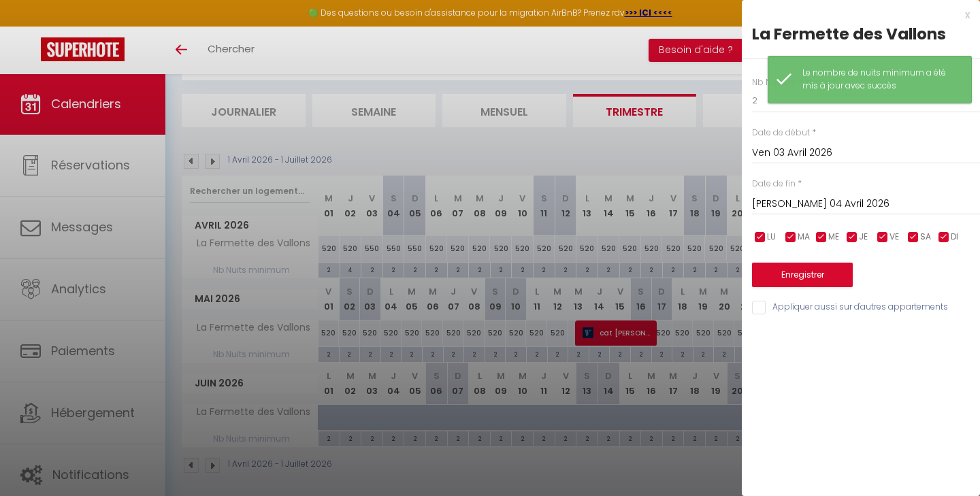  I want to click on span: ME, so click(834, 237).